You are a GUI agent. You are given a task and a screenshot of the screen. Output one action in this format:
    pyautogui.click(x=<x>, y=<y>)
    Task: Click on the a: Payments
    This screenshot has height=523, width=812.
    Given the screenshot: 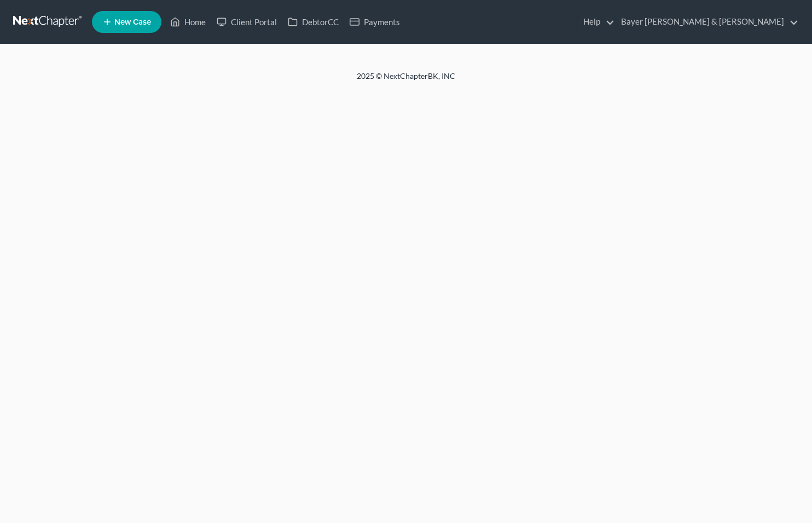 What is the action you would take?
    pyautogui.click(x=375, y=22)
    